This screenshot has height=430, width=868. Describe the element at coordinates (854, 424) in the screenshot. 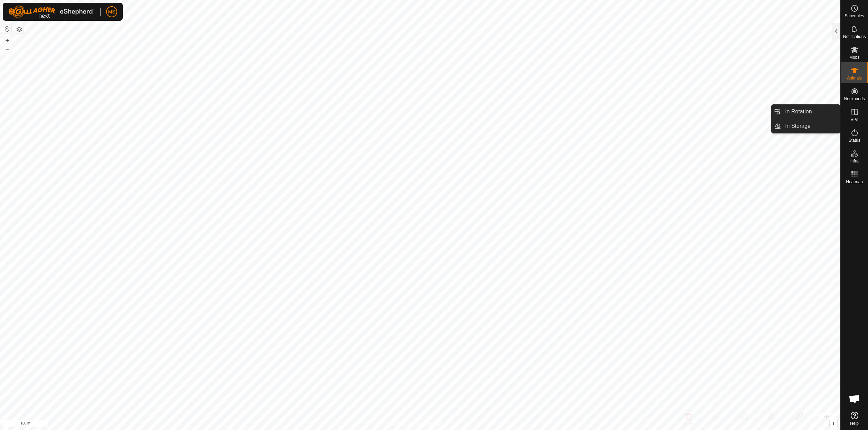

I see `span: Help` at that location.